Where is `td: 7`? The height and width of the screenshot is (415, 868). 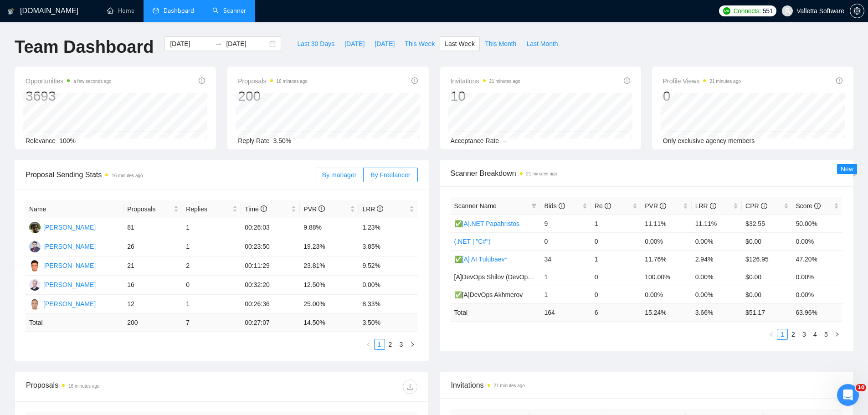 td: 7 is located at coordinates (211, 322).